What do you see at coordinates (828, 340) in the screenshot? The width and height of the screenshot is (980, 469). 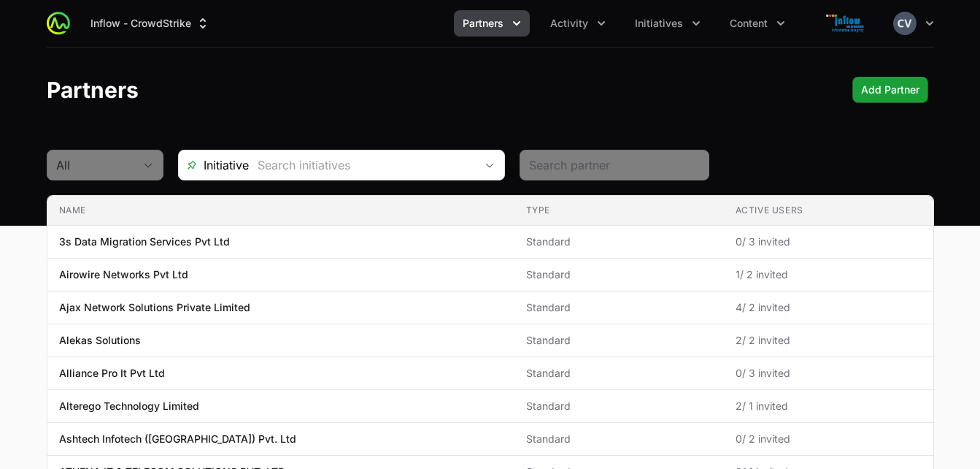 I see `span: 2 / 2 invited` at bounding box center [828, 340].